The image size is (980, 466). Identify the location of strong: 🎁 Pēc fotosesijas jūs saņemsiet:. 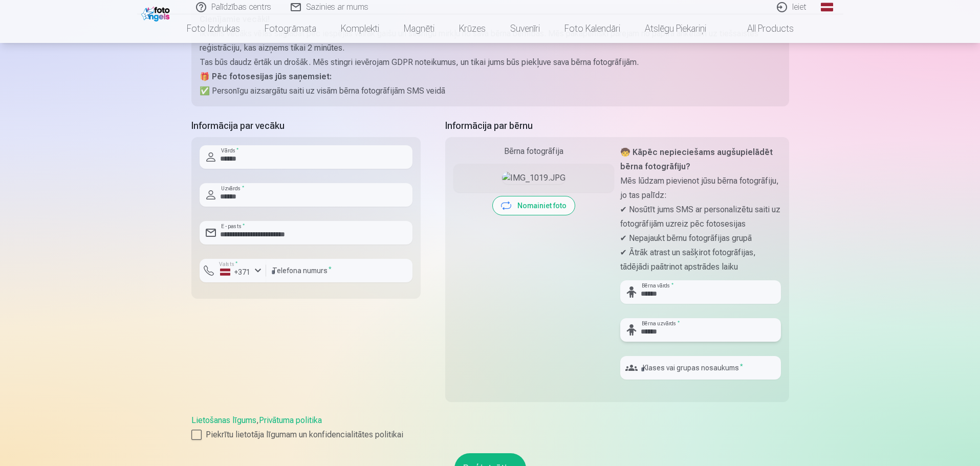
(266, 76).